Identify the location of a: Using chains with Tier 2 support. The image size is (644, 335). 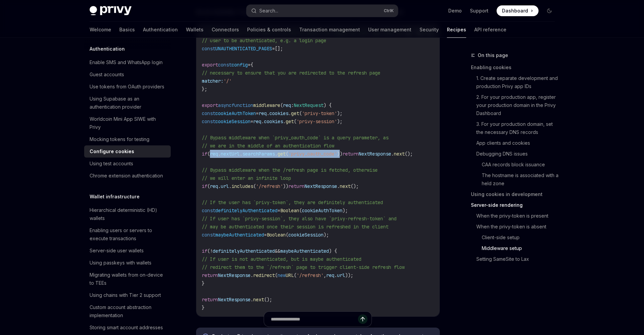
(127, 296).